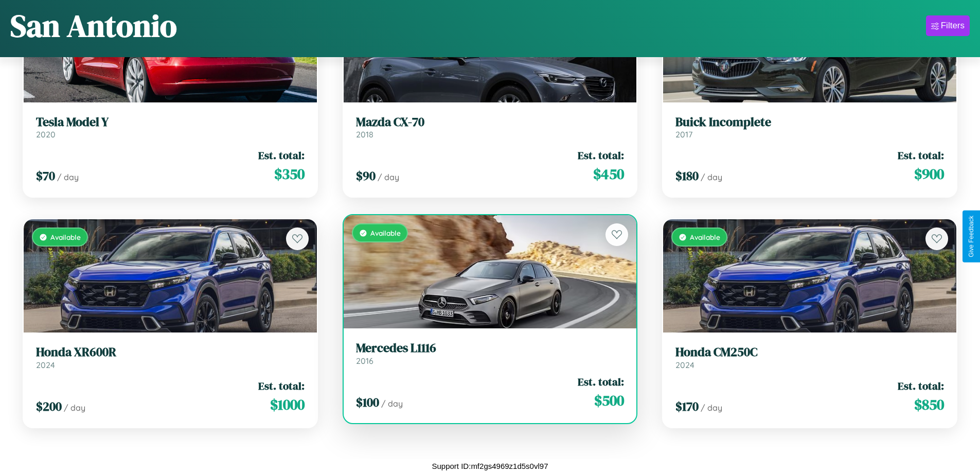 The width and height of the screenshot is (980, 473). What do you see at coordinates (490, 353) in the screenshot?
I see `a: Mercedes L11162016` at bounding box center [490, 353].